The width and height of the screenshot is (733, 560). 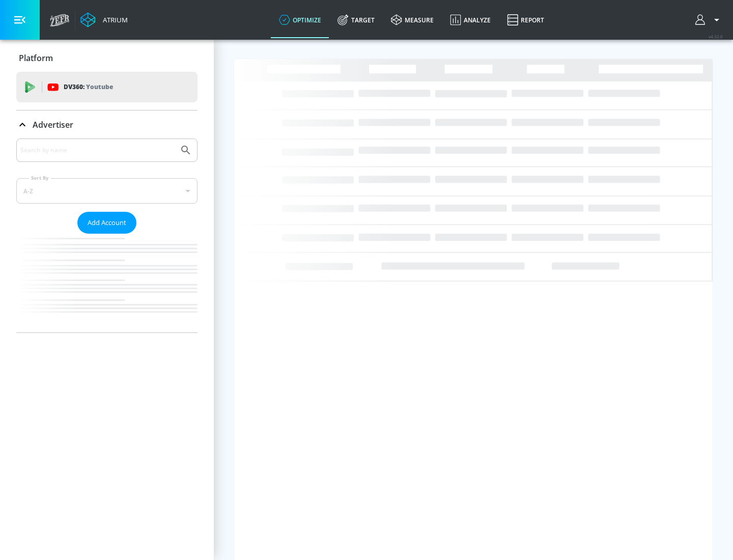 What do you see at coordinates (113, 20) in the screenshot?
I see `div: Atrium` at bounding box center [113, 20].